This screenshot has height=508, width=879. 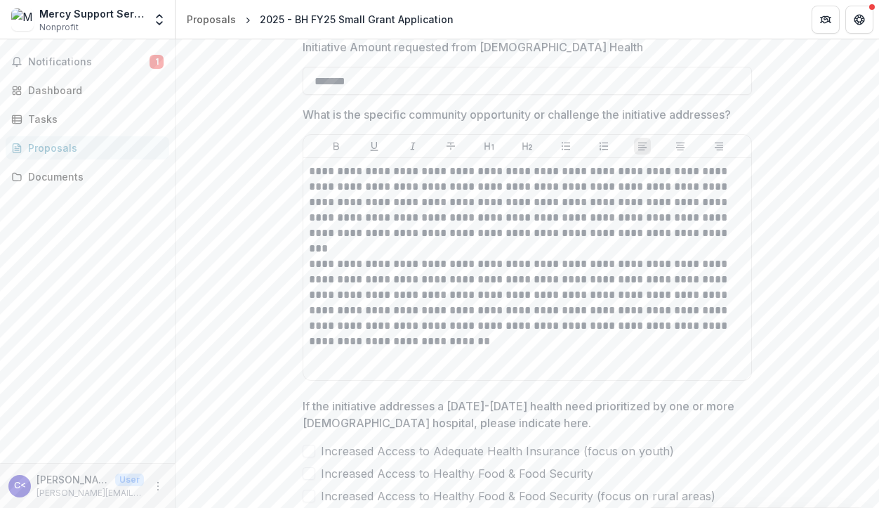 What do you see at coordinates (719, 146) in the screenshot?
I see `button: Align Right` at bounding box center [719, 146].